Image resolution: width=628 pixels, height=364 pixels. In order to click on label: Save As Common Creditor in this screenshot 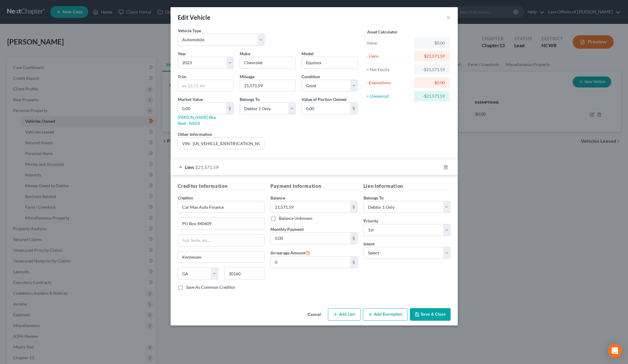, I will do `click(210, 287)`.